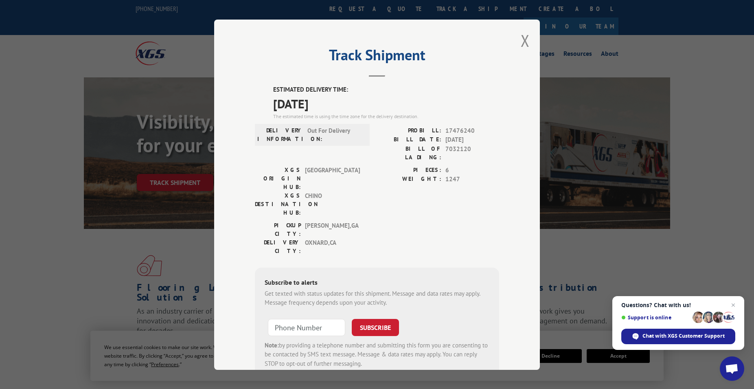 Image resolution: width=754 pixels, height=389 pixels. What do you see at coordinates (525, 40) in the screenshot?
I see `button: Close modal` at bounding box center [525, 40].